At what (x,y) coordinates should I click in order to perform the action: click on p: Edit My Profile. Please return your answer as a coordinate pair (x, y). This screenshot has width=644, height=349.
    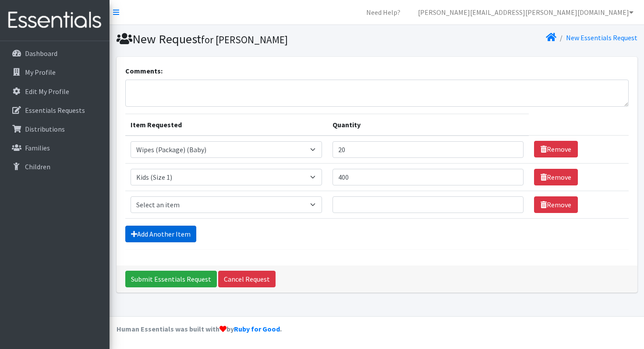
    Looking at the image, I should click on (47, 91).